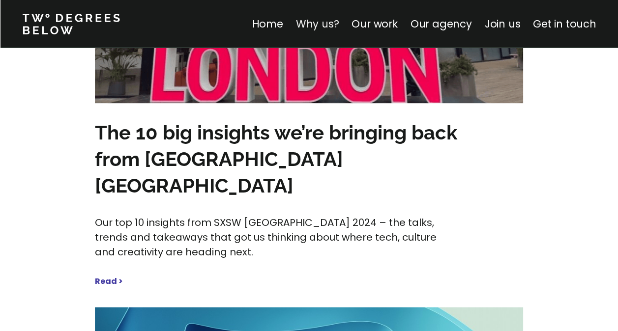  Describe the element at coordinates (440, 24) in the screenshot. I see `a: Our agency` at that location.